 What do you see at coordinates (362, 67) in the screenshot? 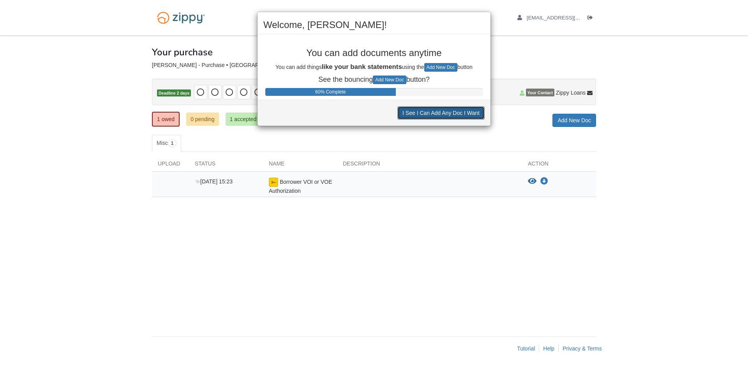
I see `b: like your bank statements` at bounding box center [362, 67].